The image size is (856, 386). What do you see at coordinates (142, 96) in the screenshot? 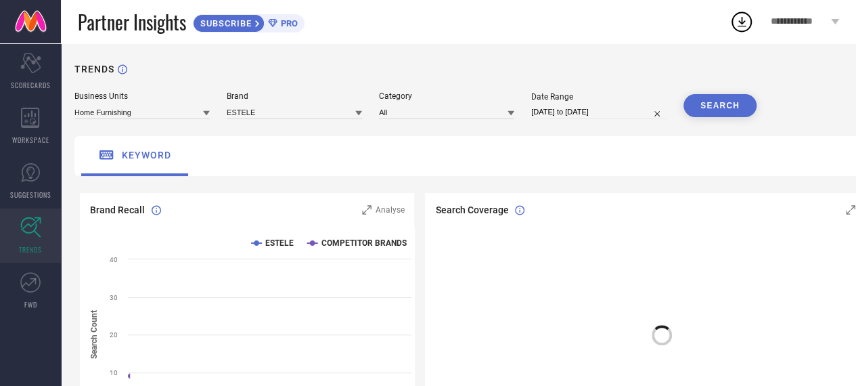
I see `div: Business Units` at bounding box center [142, 96].